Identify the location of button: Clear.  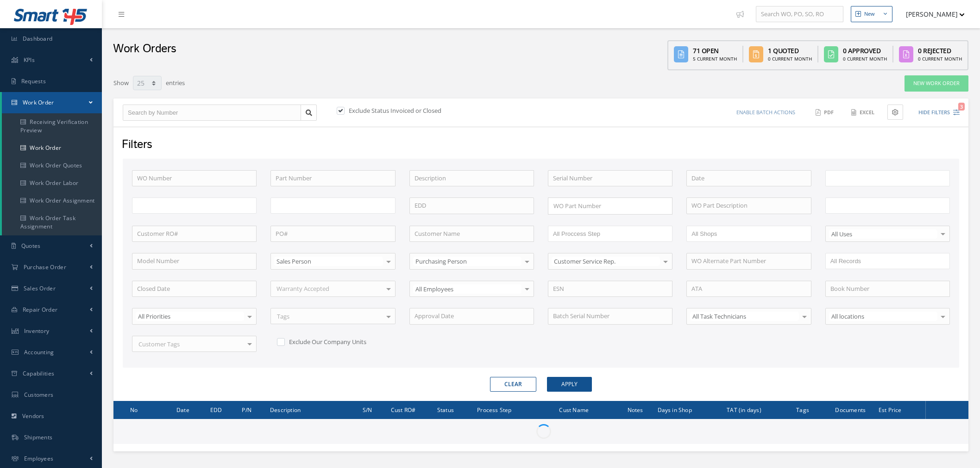
(513, 385).